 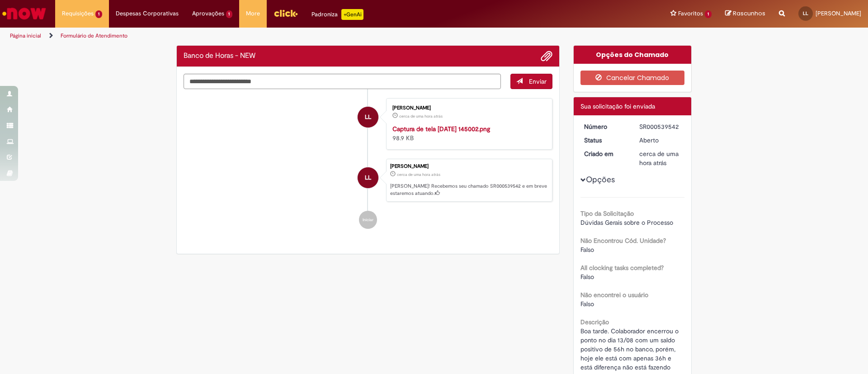 I want to click on span: Enviar, so click(x=538, y=81).